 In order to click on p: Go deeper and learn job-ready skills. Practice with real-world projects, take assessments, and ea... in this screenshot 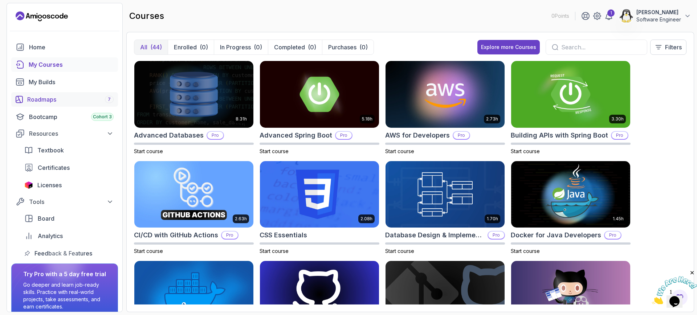, I will do `click(65, 296)`.